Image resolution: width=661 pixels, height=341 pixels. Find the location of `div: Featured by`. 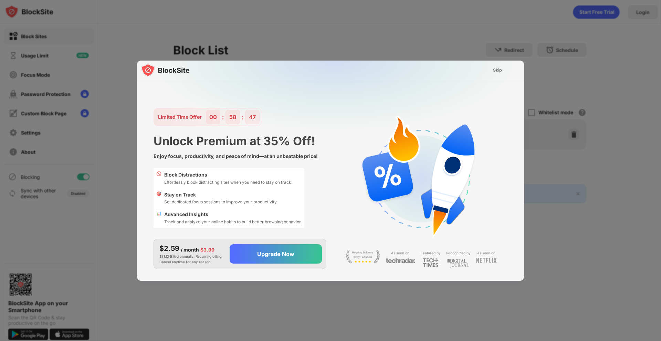

div: Featured by is located at coordinates (430, 253).